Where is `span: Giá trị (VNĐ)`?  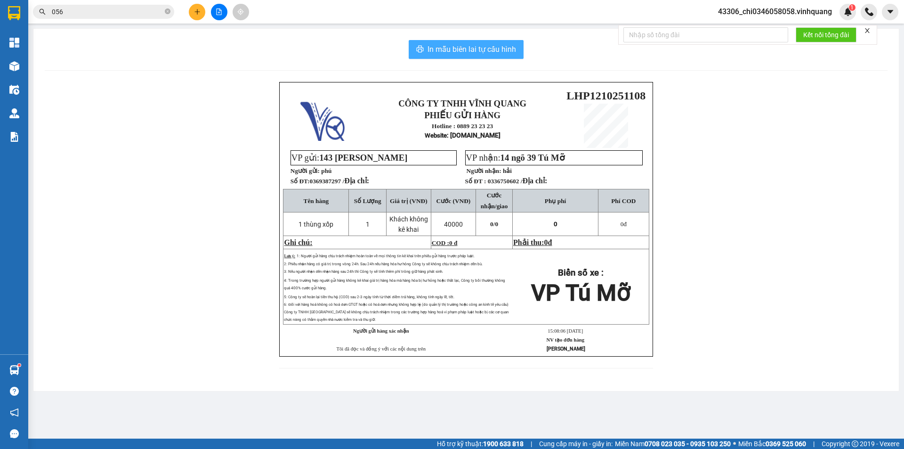
span: Giá trị (VNĐ) is located at coordinates (409, 201).